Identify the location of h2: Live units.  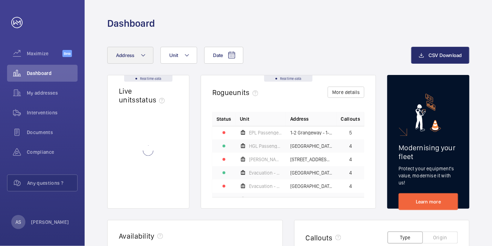
(143, 96).